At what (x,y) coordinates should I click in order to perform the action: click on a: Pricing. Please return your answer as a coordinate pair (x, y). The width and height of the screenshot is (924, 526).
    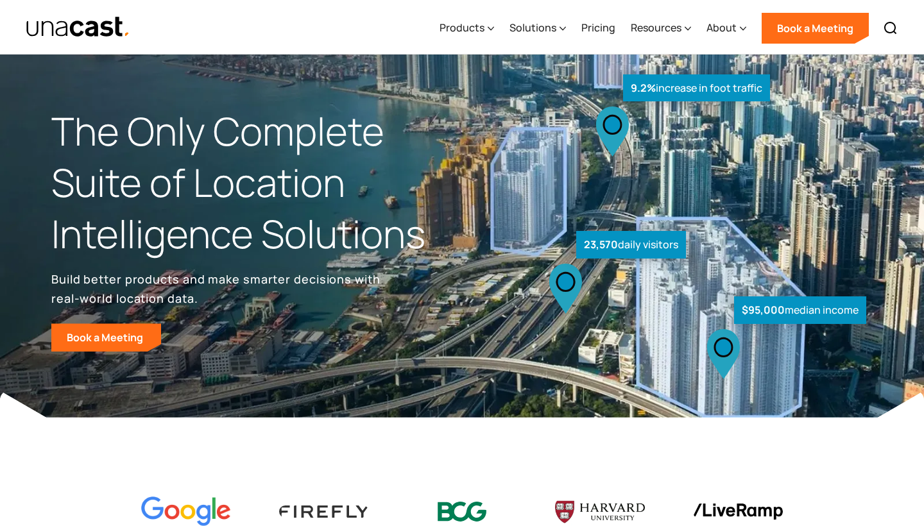
    Looking at the image, I should click on (598, 28).